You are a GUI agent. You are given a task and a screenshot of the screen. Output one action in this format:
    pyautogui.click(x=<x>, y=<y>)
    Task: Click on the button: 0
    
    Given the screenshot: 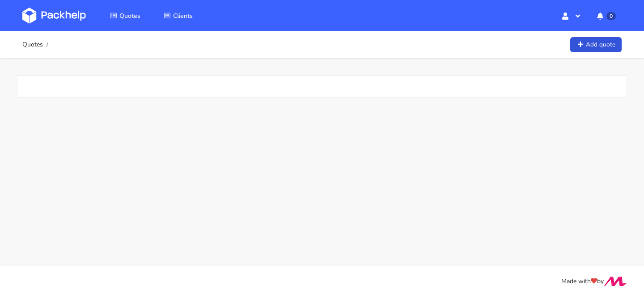 What is the action you would take?
    pyautogui.click(x=606, y=15)
    